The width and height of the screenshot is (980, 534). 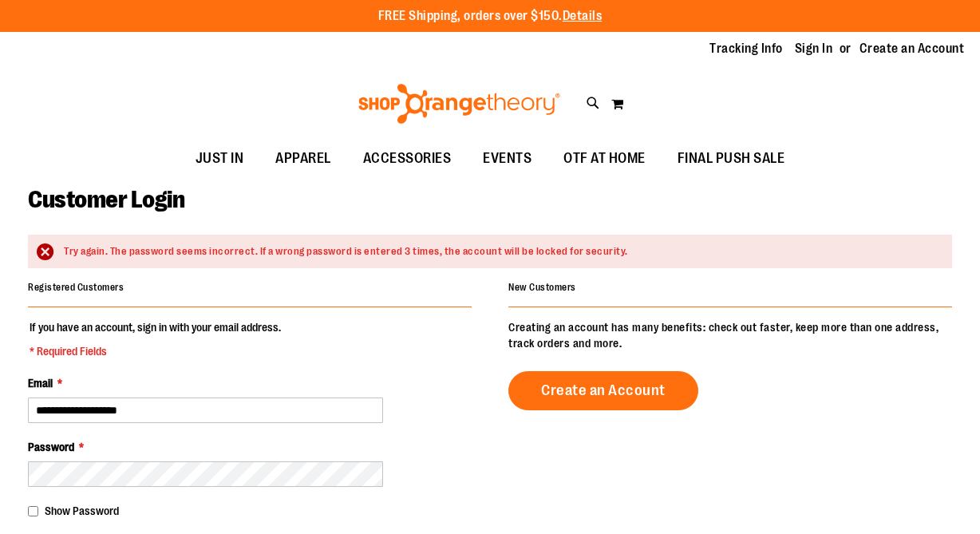 I want to click on a: Tracking Info, so click(x=746, y=49).